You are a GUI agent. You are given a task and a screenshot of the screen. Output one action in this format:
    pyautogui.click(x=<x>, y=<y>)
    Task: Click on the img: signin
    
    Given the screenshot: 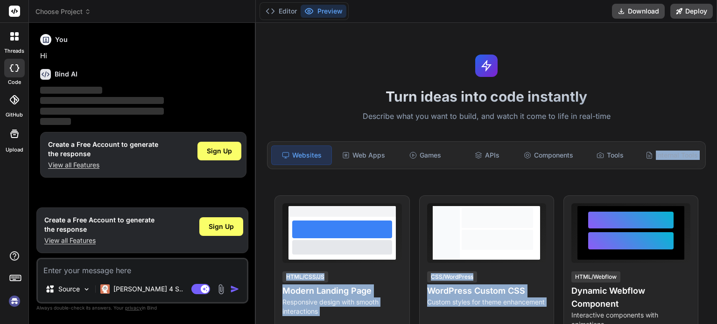 What is the action you would take?
    pyautogui.click(x=14, y=302)
    